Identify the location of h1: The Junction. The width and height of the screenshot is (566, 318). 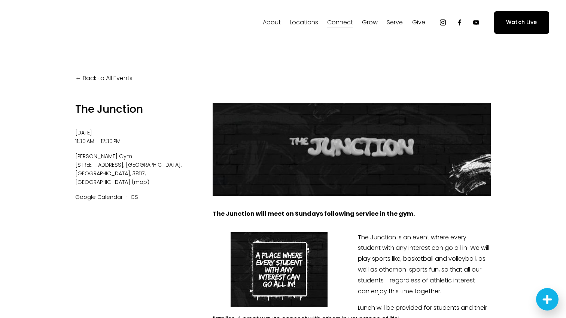
(137, 109).